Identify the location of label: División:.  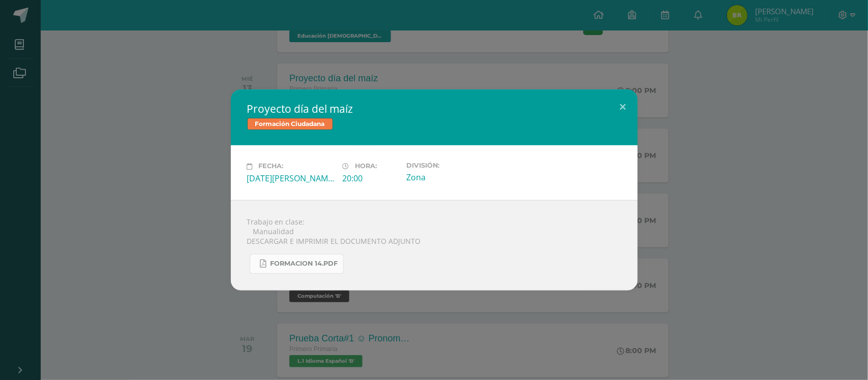
(450, 165).